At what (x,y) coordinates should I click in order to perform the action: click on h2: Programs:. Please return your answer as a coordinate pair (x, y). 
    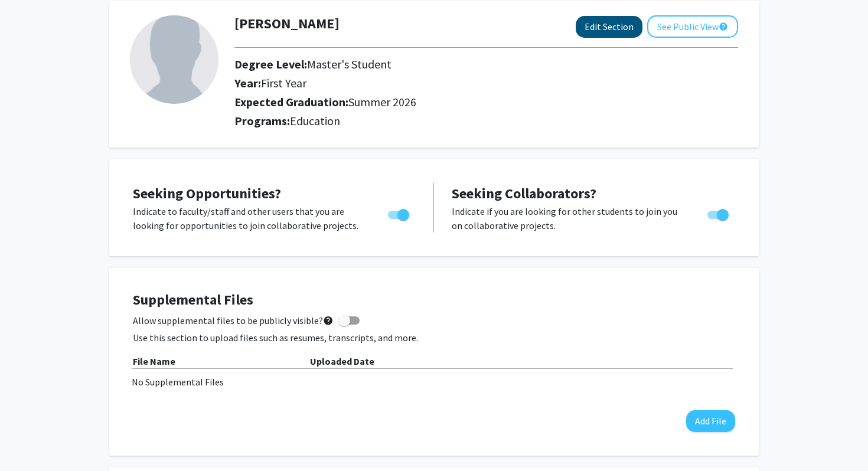
    Looking at the image, I should click on (486, 121).